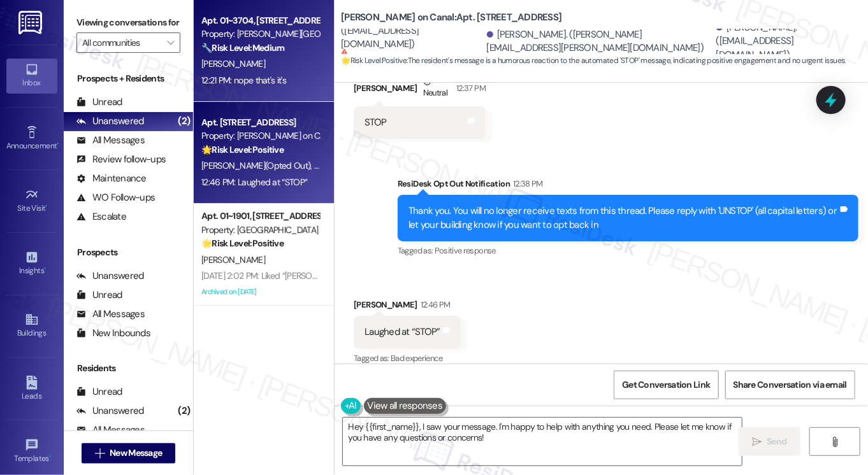  What do you see at coordinates (128, 22) in the screenshot?
I see `label: Viewing conversations for` at bounding box center [128, 22].